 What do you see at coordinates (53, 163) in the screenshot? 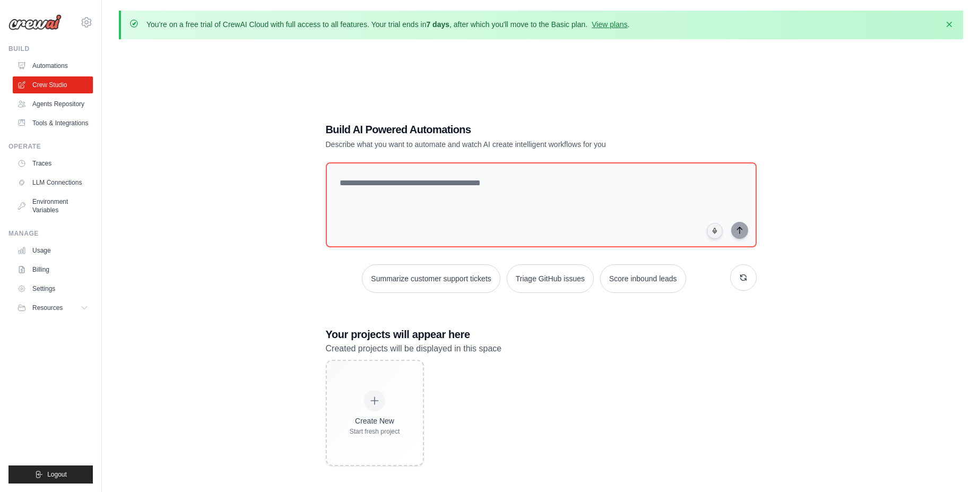
I see `a: Traces` at bounding box center [53, 163].